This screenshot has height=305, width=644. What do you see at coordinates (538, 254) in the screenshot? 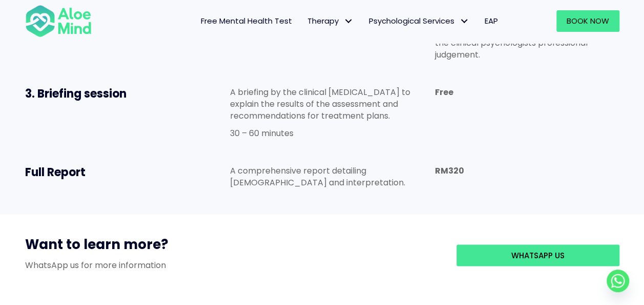
I see `span: WhatsApp us` at bounding box center [538, 254].